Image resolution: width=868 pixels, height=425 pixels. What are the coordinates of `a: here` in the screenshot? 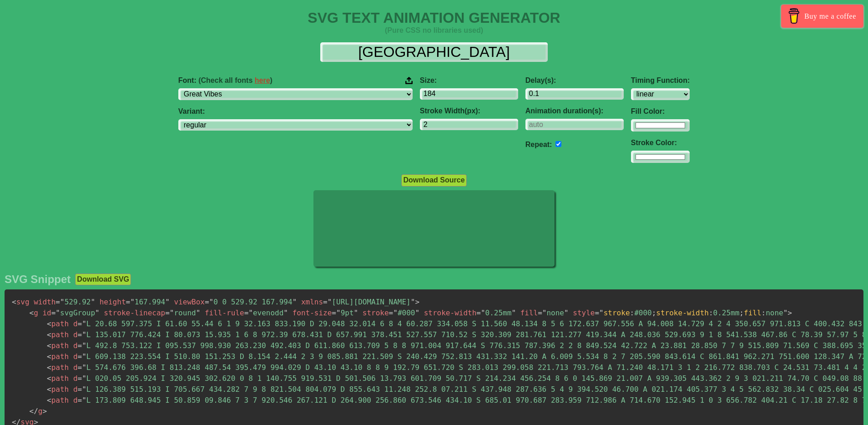 It's located at (262, 80).